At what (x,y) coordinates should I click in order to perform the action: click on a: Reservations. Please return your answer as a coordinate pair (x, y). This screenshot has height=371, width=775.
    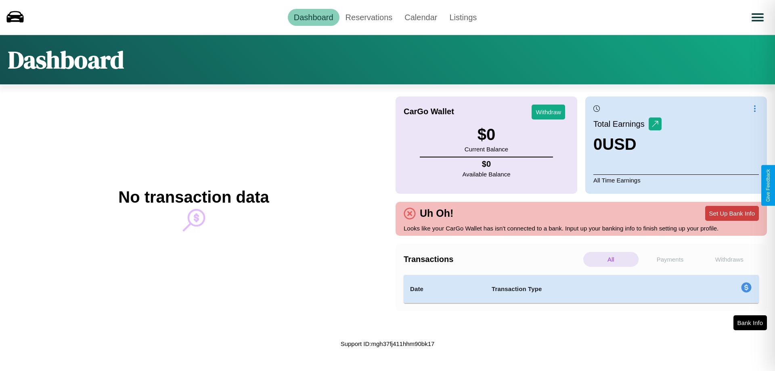
    Looking at the image, I should click on (369, 17).